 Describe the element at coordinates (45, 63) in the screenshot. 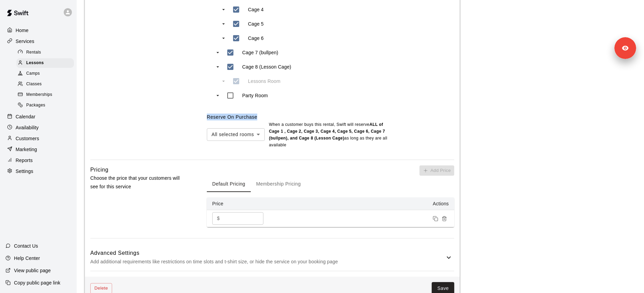

I see `div: Lessons` at that location.